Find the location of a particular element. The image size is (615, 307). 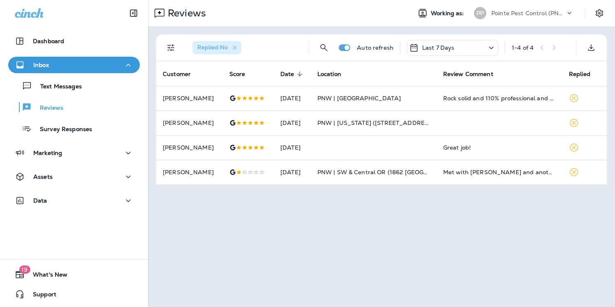

p: Inbox is located at coordinates (41, 65).